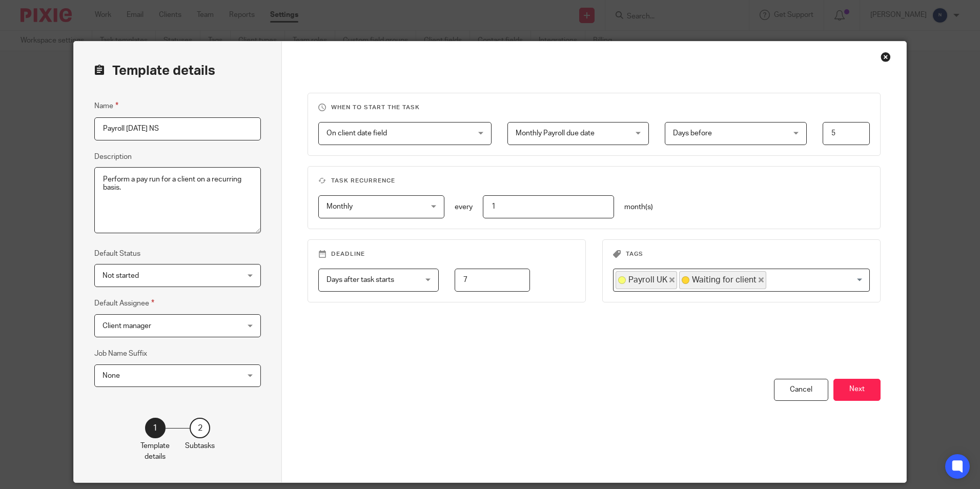 This screenshot has width=980, height=489. Describe the element at coordinates (339, 207) in the screenshot. I see `span: Monthly` at that location.